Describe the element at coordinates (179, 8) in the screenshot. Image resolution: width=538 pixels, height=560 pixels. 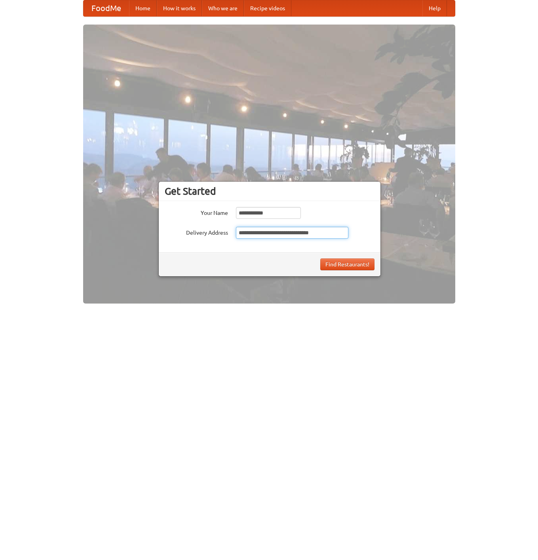
I see `a: How it works` at that location.